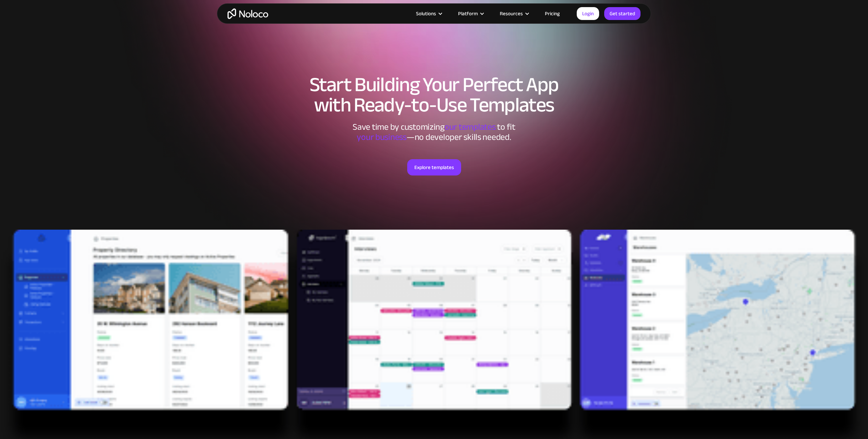 Image resolution: width=868 pixels, height=439 pixels. I want to click on div: Save time by customizing to fit ‍ —no developer skills needed., so click(434, 132).